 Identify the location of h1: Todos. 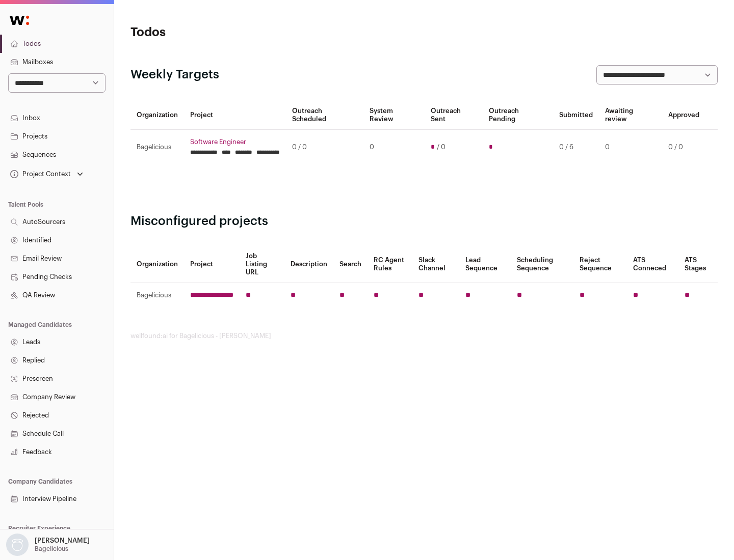
(229, 33).